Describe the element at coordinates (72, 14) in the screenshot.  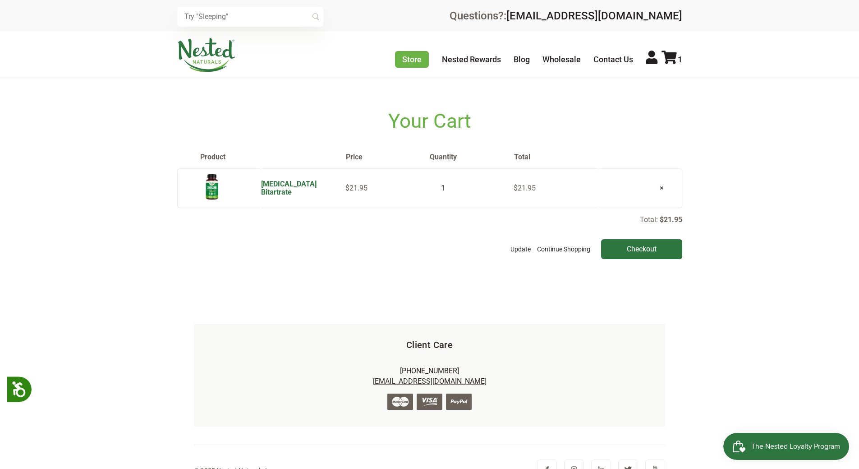
I see `span: The Nested Loyalty Program` at that location.